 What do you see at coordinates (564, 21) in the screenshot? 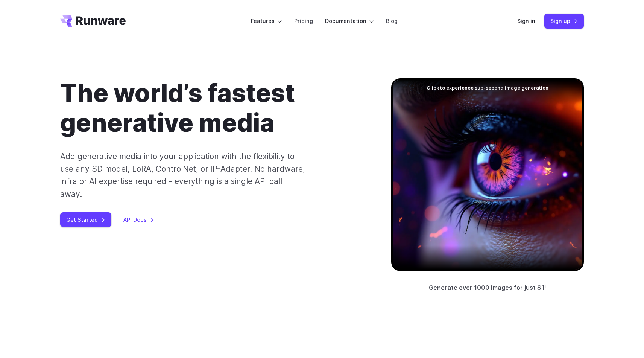
I see `a: Sign up` at bounding box center [564, 21].